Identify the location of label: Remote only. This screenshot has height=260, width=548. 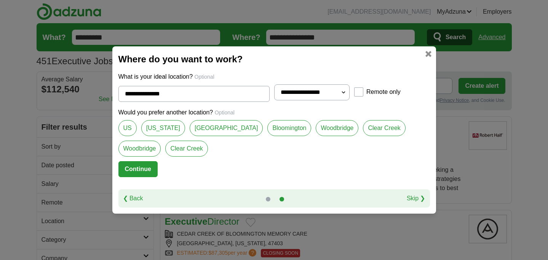
(383, 92).